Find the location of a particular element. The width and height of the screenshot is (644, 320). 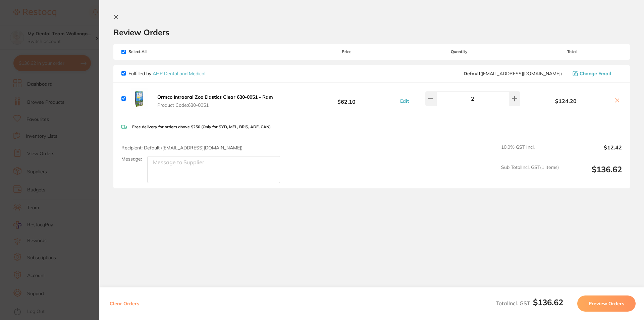

span: orders@ahpdentalmedical.com.au is located at coordinates (513, 74).